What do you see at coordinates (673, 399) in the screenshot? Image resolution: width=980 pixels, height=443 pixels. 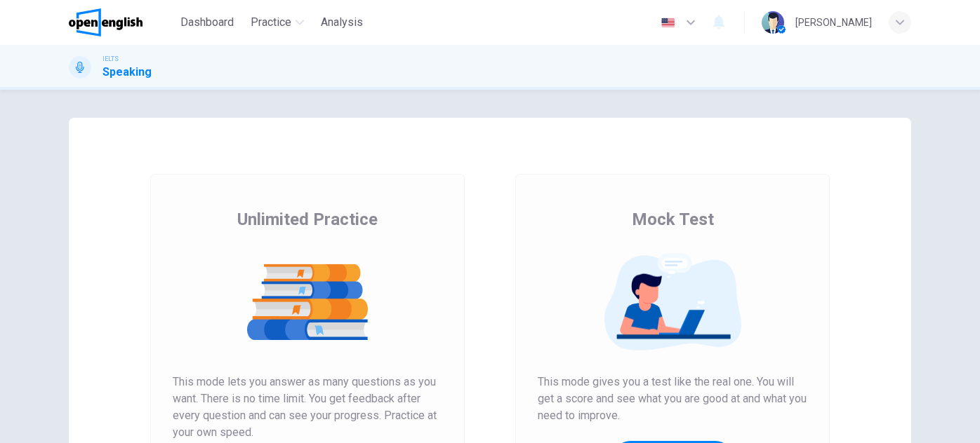 I see `span: This mode gives you a test like the real one. You will get a score and see what you are good at a...` at bounding box center [673, 399].